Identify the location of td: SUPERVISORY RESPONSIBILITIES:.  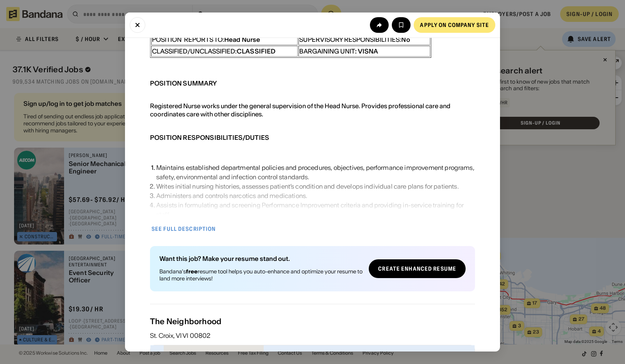
(364, 40).